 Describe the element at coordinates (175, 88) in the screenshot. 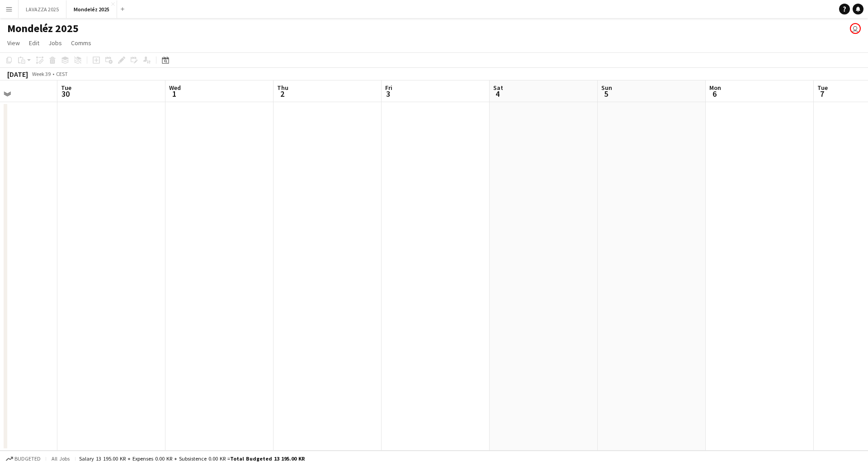

I see `span: Wed` at that location.